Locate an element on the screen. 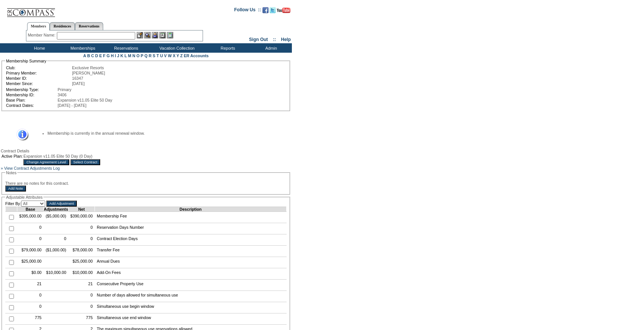 This screenshot has height=330, width=644. td: $0.00 is located at coordinates (30, 274).